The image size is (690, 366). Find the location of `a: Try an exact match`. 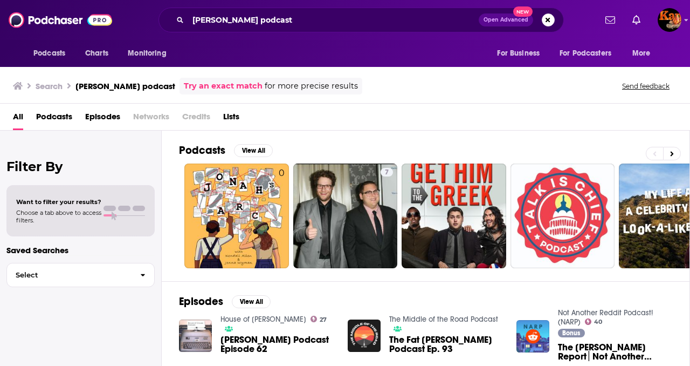

a: Try an exact match is located at coordinates (223, 86).